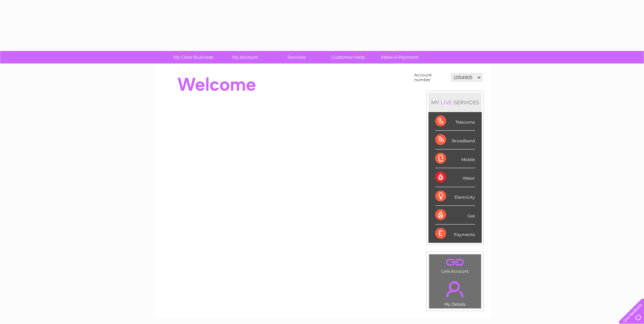 This screenshot has width=644, height=324. I want to click on div: Gas, so click(455, 215).